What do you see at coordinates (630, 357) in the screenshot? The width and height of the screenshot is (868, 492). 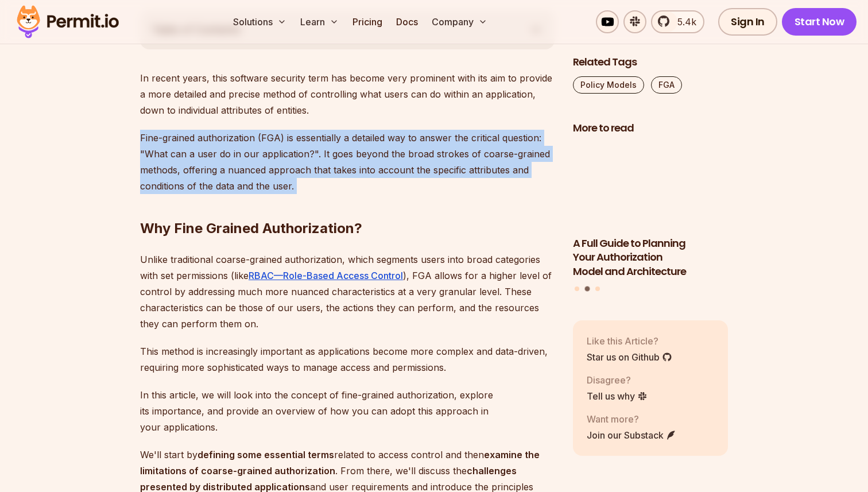 I see `a: Star us on Github` at bounding box center [630, 357].